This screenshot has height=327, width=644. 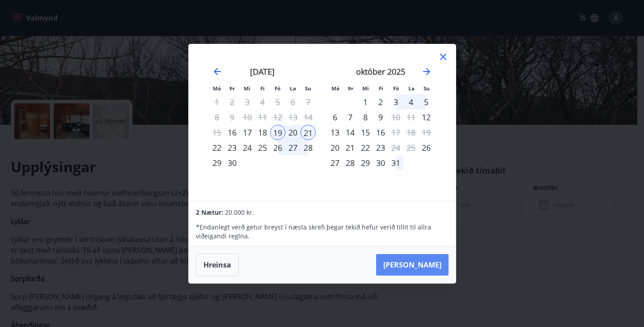 I want to click on td: Choose mánudagur, 22. september 2025 as your check-in date. It’s available., so click(x=217, y=148).